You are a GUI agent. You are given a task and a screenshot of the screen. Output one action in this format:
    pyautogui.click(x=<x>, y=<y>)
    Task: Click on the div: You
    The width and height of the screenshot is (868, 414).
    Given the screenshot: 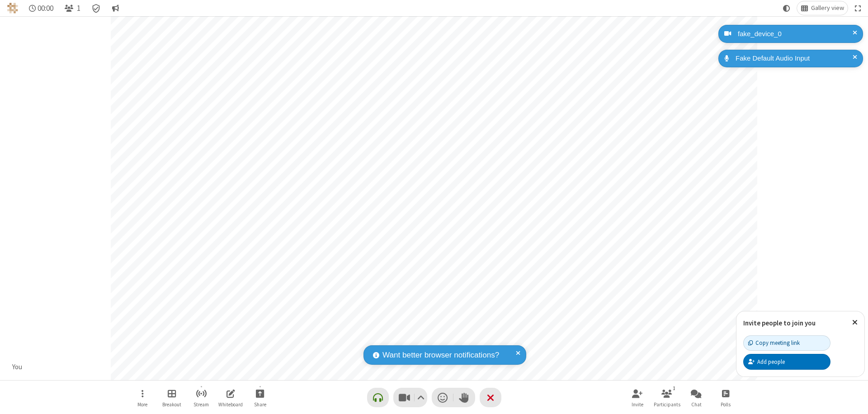 What is the action you would take?
    pyautogui.click(x=17, y=367)
    